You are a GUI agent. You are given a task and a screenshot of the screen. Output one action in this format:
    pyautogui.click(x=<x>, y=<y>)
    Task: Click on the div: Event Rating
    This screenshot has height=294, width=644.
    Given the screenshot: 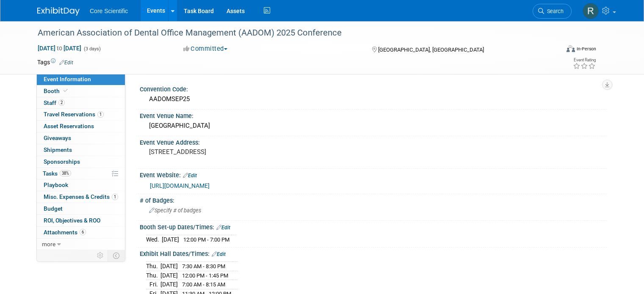 What is the action you would take?
    pyautogui.click(x=584, y=60)
    